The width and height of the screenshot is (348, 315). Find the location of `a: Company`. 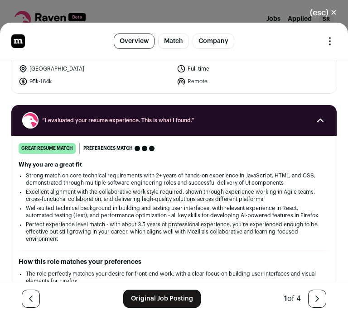

a: Company is located at coordinates (214, 41).